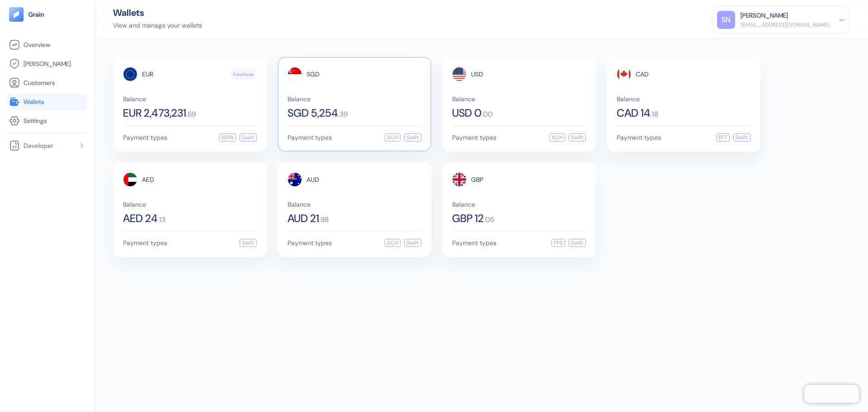 This screenshot has height=412, width=868. What do you see at coordinates (466, 113) in the screenshot?
I see `span: USD 0` at bounding box center [466, 113].